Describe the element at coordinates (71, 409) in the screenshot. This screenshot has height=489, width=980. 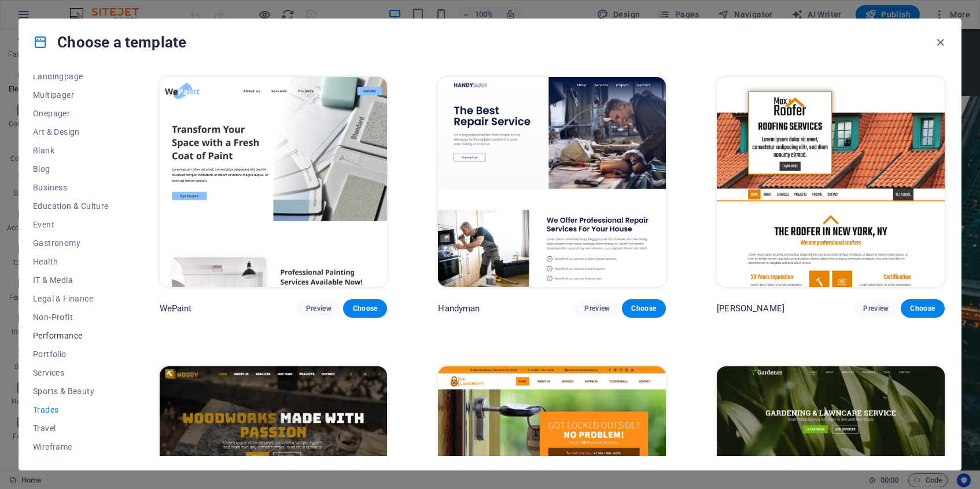
I see `span: Trades` at that location.